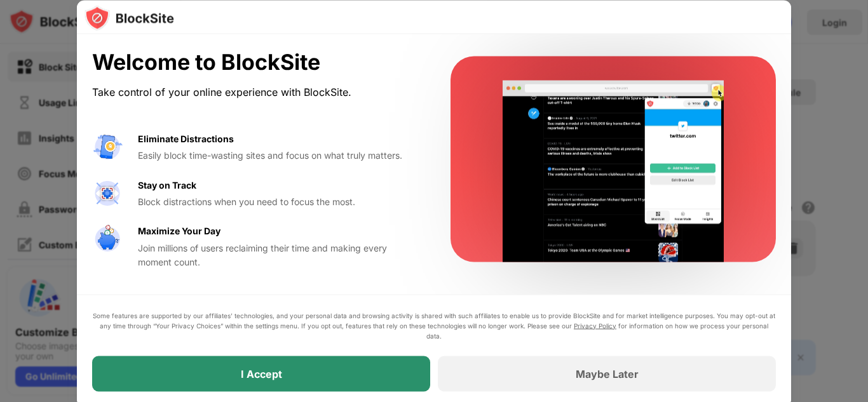  Describe the element at coordinates (279, 156) in the screenshot. I see `div: Easily block time-wasting sites and focus on what truly matters.` at that location.